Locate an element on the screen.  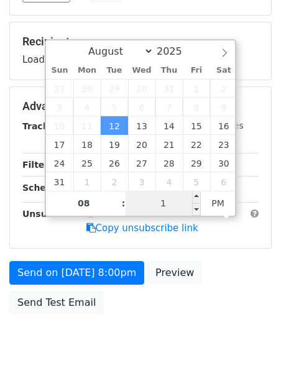
span: Sat is located at coordinates (224, 70).